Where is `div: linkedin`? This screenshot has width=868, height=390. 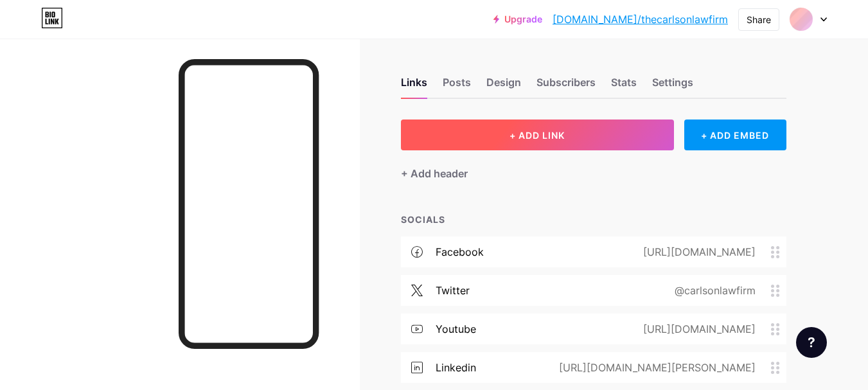 div: linkedin is located at coordinates (455, 367).